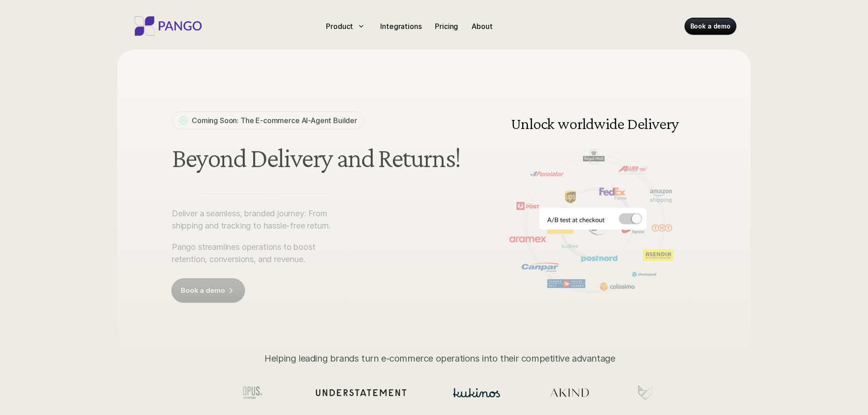  What do you see at coordinates (274, 120) in the screenshot?
I see `p: Coming Soon: The E-commerce AI-Agent Builder` at bounding box center [274, 120].